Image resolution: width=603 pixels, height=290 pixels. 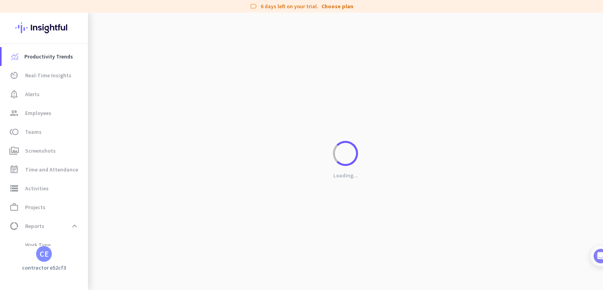 What do you see at coordinates (14, 113) in the screenshot?
I see `i: group` at bounding box center [14, 113].